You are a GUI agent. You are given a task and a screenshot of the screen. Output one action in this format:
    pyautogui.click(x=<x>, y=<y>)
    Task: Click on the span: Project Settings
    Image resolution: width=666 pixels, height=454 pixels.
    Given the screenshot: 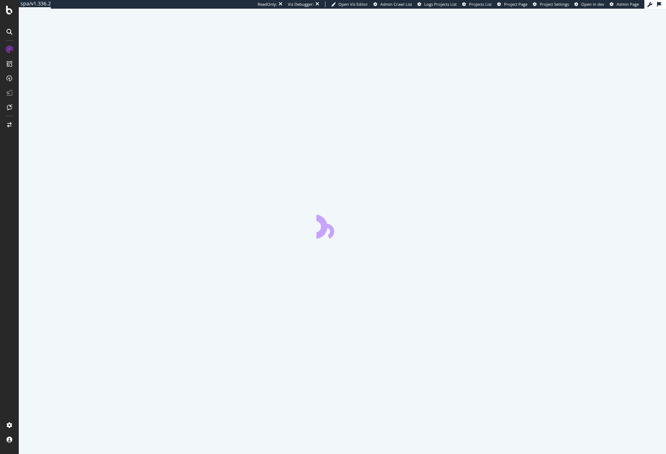 What is the action you would take?
    pyautogui.click(x=554, y=4)
    